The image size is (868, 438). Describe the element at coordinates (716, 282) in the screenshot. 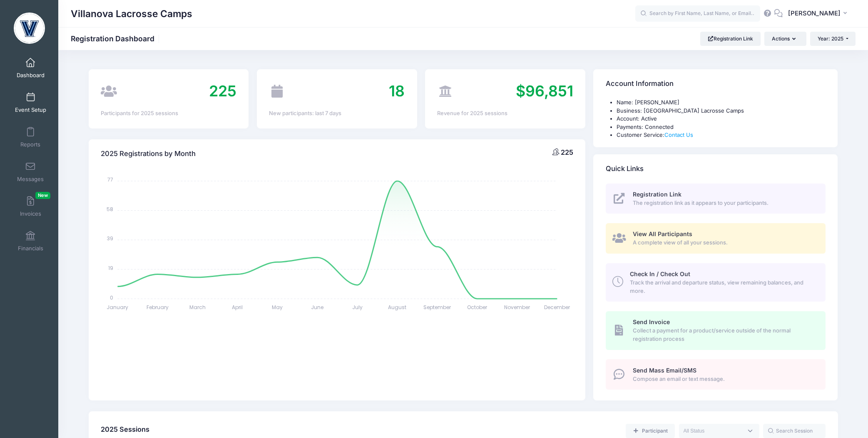

I see `a: Check In / Check Out Track the arrival and departure status, view remaining balances, and more.` at that location.